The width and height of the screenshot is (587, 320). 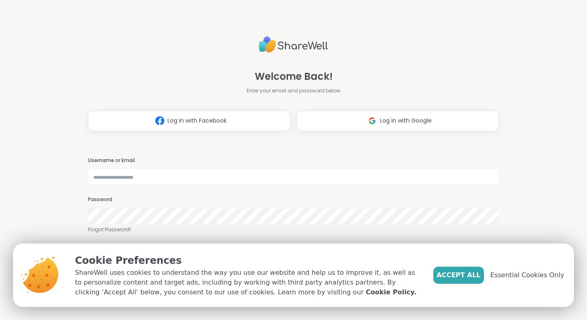 I want to click on span: Accept All, so click(x=458, y=275).